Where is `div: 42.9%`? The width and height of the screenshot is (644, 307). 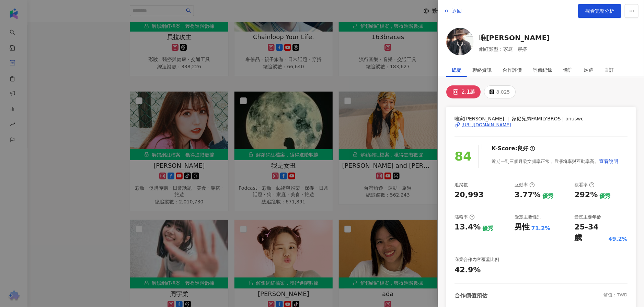
div: 42.9% is located at coordinates (467, 270).